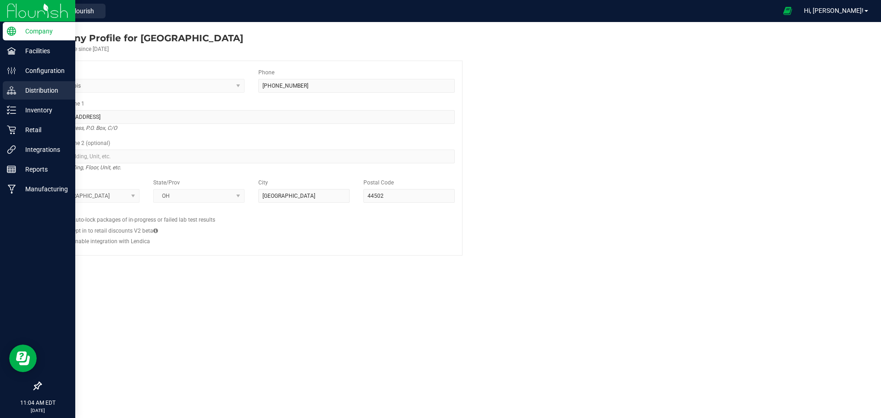  Describe the element at coordinates (357, 86) in the screenshot. I see `input: (123) 456-7890` at that location.